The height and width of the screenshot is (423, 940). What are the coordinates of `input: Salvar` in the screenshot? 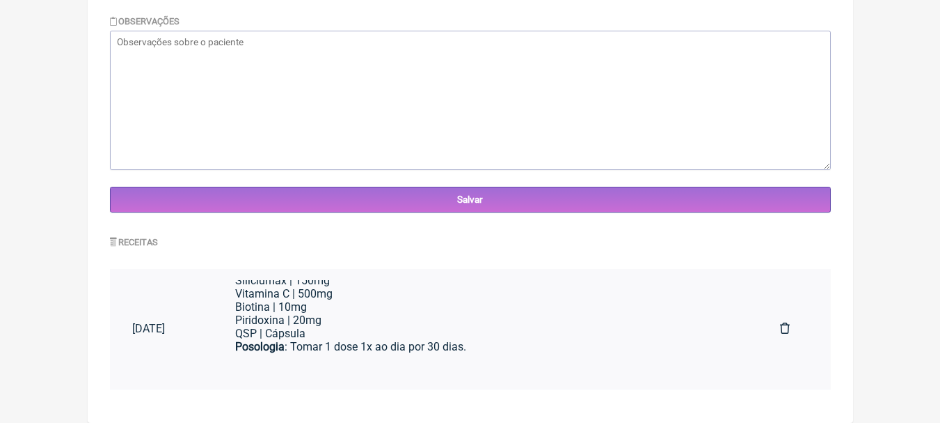 It's located at (471, 199).